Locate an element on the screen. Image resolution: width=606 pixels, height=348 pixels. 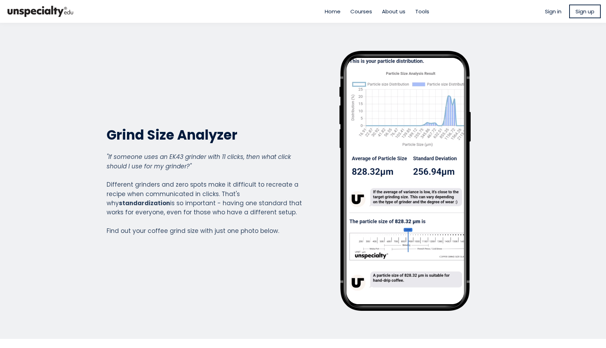
a: Courses is located at coordinates (361, 11).